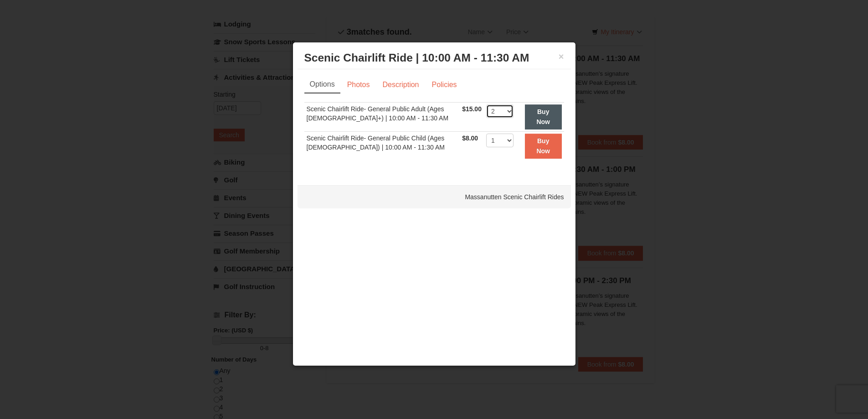 The width and height of the screenshot is (868, 419). Describe the element at coordinates (470, 138) in the screenshot. I see `span: $8.00` at that location.